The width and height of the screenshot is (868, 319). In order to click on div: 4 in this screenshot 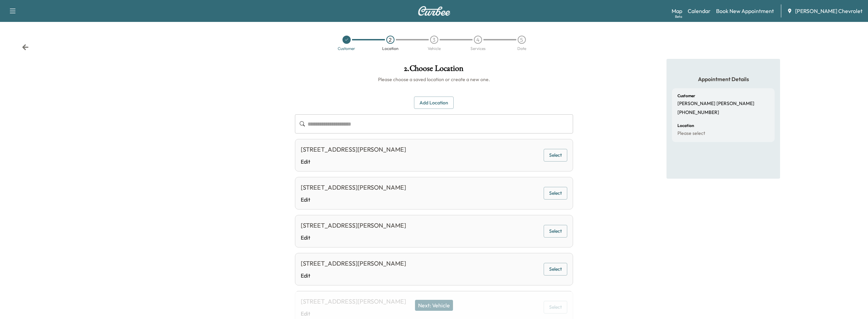, I will do `click(478, 40)`.